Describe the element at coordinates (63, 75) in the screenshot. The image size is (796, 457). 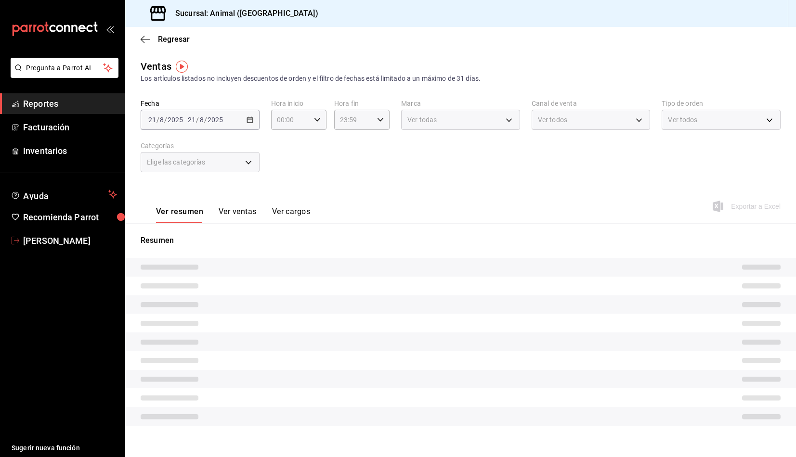
I see `a: Pregunta a Parrot AI` at that location.